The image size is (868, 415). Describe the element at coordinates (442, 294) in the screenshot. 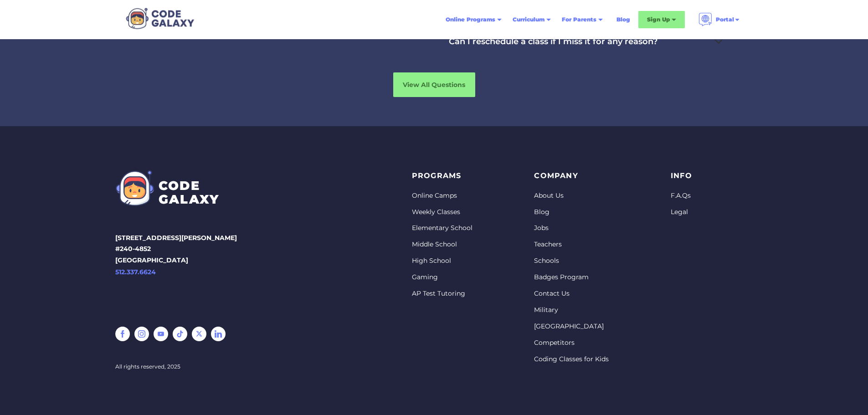

I see `a: AP Test Tutoring` at that location.